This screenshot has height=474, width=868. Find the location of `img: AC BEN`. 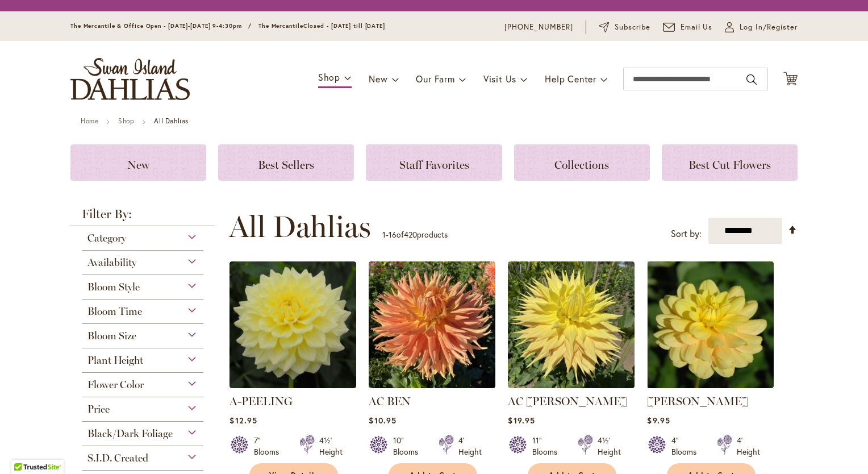

img: AC BEN is located at coordinates (432, 325).